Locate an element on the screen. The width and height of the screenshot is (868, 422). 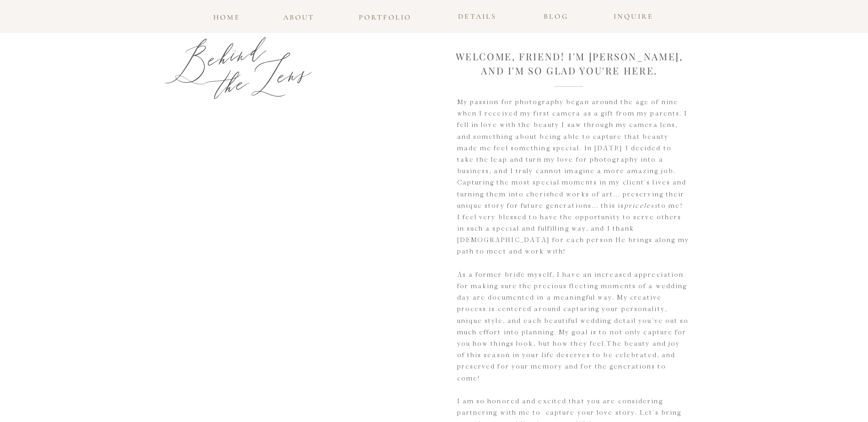
a: details is located at coordinates (477, 16).